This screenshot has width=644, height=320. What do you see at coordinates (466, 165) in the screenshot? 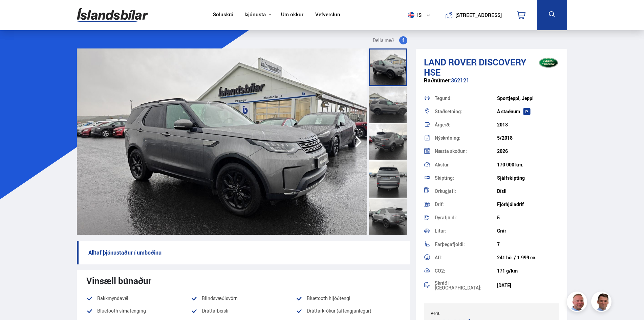
I see `div: Akstur:` at bounding box center [466, 165].